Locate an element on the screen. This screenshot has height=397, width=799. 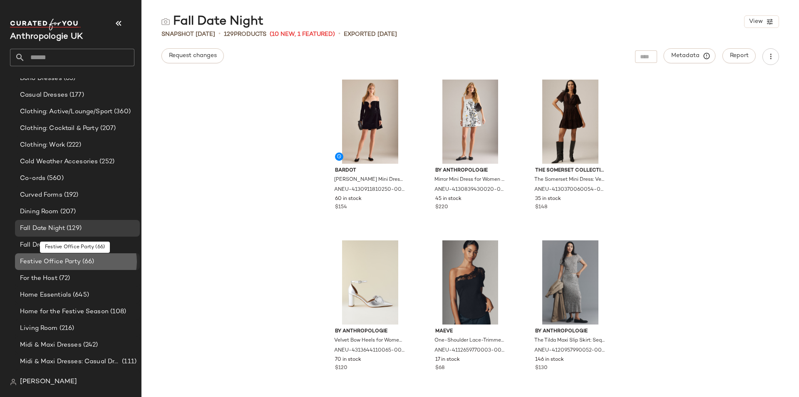
span: (242) is located at coordinates (90, 344).